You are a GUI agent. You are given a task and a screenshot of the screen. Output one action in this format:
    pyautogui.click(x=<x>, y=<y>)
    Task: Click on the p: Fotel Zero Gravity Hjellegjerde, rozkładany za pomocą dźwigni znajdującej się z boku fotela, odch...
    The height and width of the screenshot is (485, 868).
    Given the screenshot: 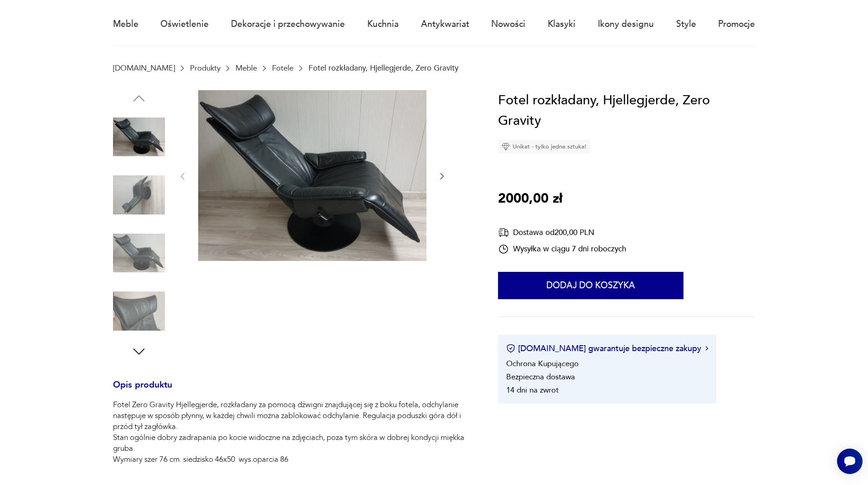 What is the action you would take?
    pyautogui.click(x=293, y=432)
    